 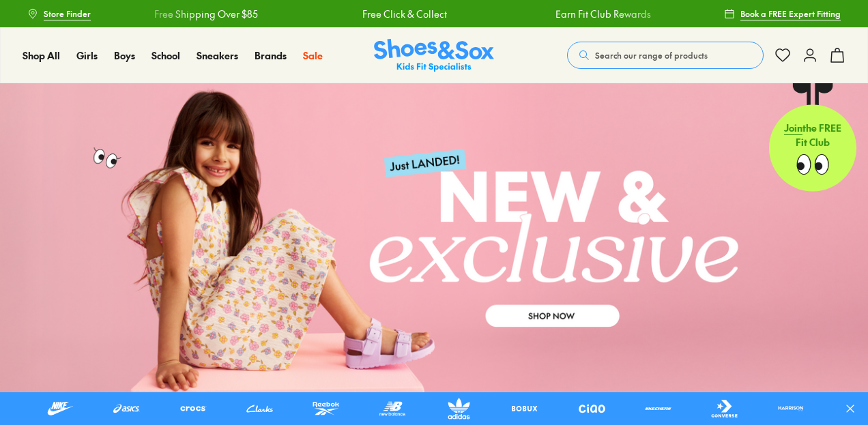 What do you see at coordinates (434, 55) in the screenshot?
I see `img: SNS_Logo_Responsive.svg` at bounding box center [434, 55].